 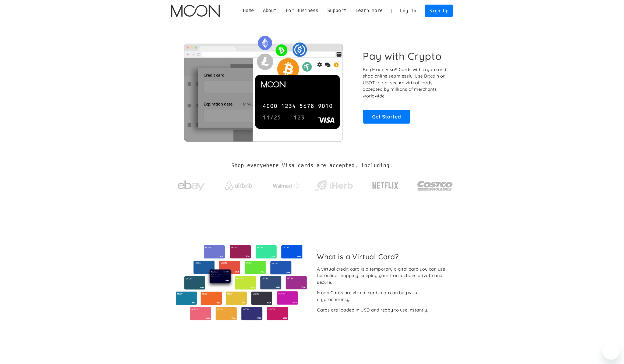 What do you see at coordinates (191, 185) in the screenshot?
I see `a: ebay` at bounding box center [191, 185].